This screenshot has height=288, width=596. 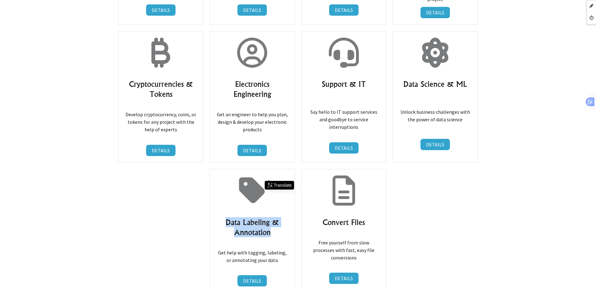 What do you see at coordinates (161, 89) in the screenshot?
I see `h3: Cryptocurrencies & Tokens` at bounding box center [161, 89].